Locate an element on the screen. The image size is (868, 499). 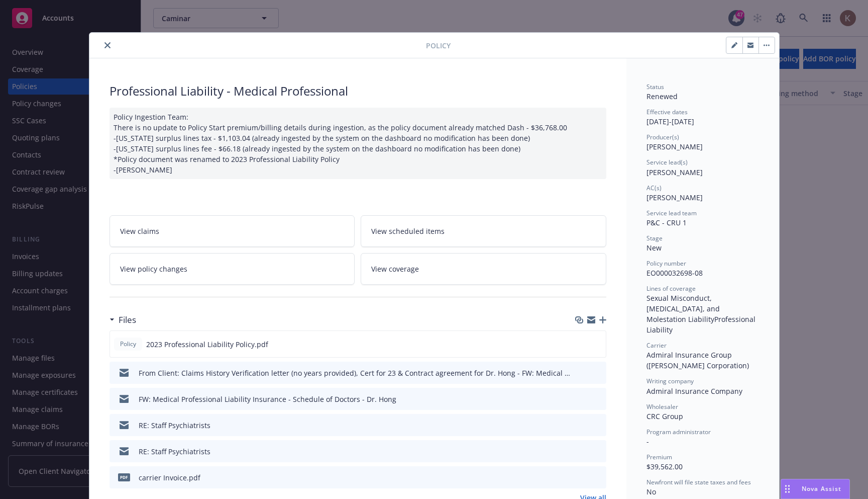
span: P&C - CRU 1 is located at coordinates (666, 223).